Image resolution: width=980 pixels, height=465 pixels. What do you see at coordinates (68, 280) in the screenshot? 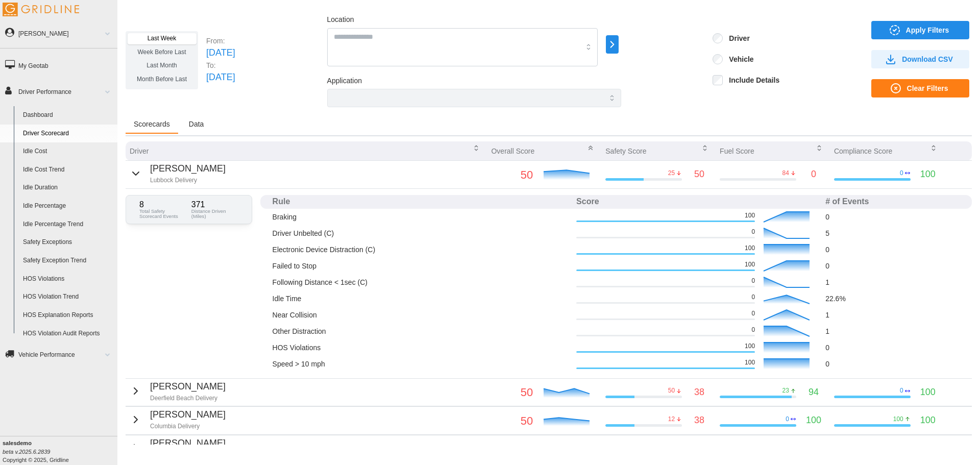
I see `a: HOS Violations` at bounding box center [68, 280].